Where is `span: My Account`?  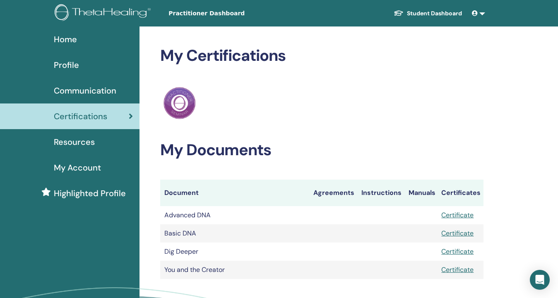
span: My Account is located at coordinates (77, 168).